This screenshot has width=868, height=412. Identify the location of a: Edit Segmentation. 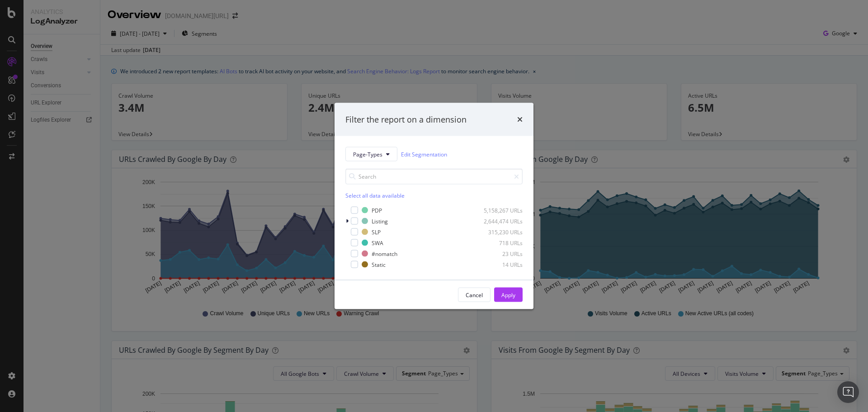
(424, 154).